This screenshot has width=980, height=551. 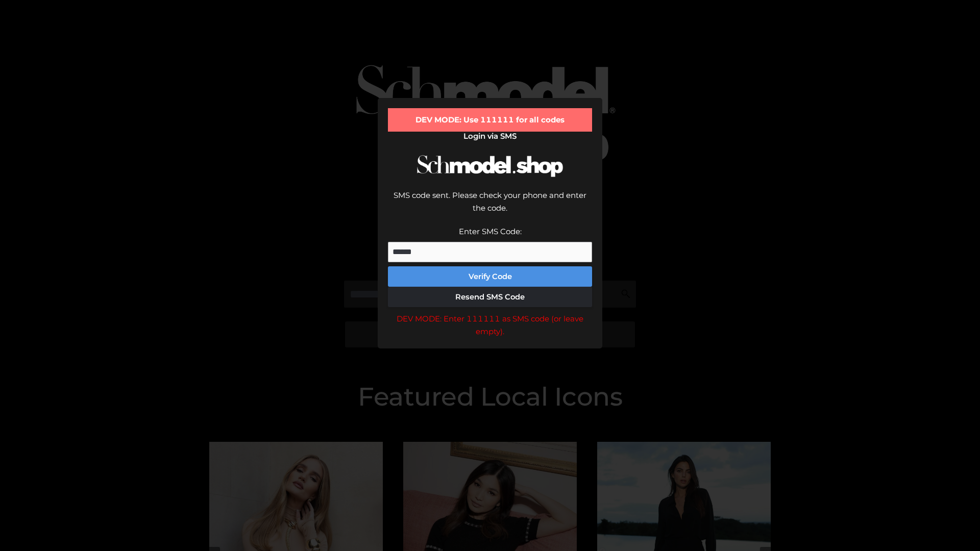 I want to click on div: SMS code sent. Please check your phone and enter the code., so click(x=490, y=207).